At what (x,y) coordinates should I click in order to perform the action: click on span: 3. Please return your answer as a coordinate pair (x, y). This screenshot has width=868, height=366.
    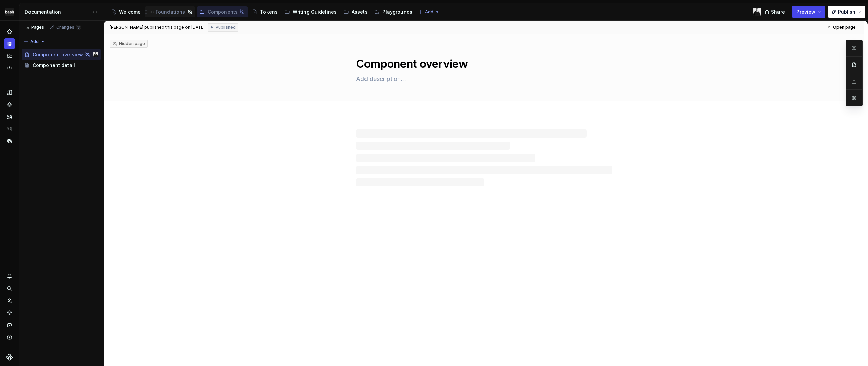
    Looking at the image, I should click on (78, 27).